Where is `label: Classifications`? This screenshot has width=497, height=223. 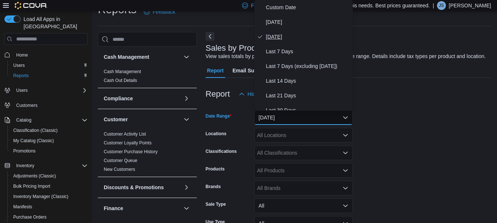
label: Classifications is located at coordinates (221, 152).